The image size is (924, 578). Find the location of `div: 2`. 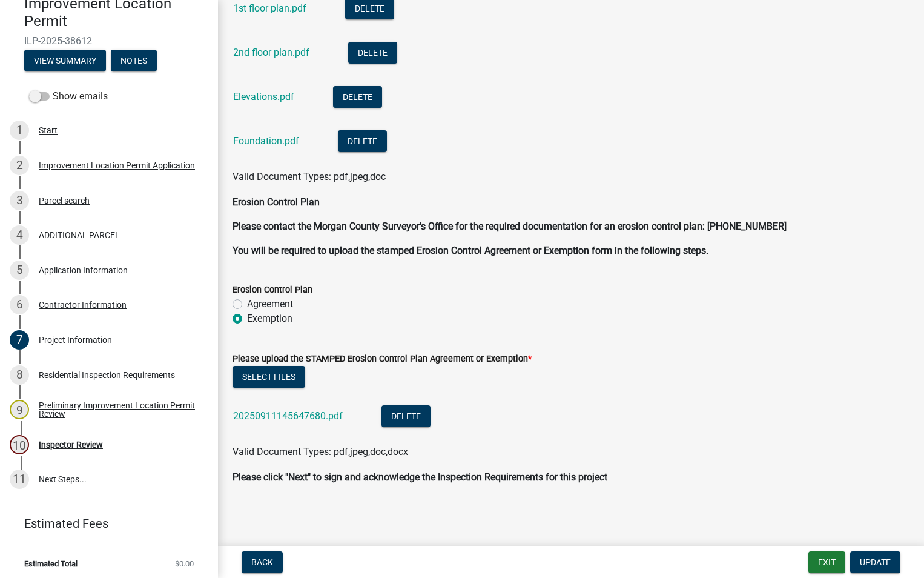

div: 2 is located at coordinates (20, 165).